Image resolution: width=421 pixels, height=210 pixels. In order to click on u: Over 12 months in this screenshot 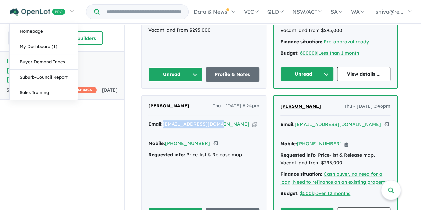, I will do `click(333, 193)`.